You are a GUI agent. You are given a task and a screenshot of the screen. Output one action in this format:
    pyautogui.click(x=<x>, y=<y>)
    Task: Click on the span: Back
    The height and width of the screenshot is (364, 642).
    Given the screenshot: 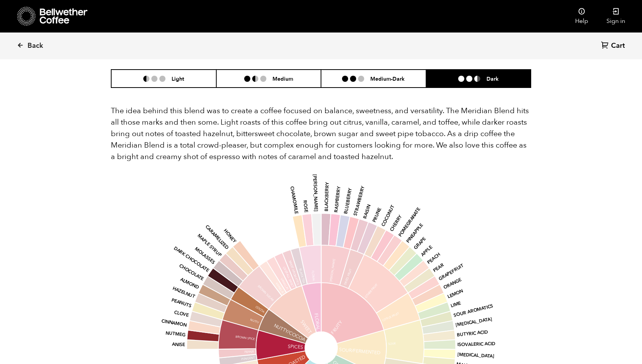 What is the action you would take?
    pyautogui.click(x=35, y=46)
    